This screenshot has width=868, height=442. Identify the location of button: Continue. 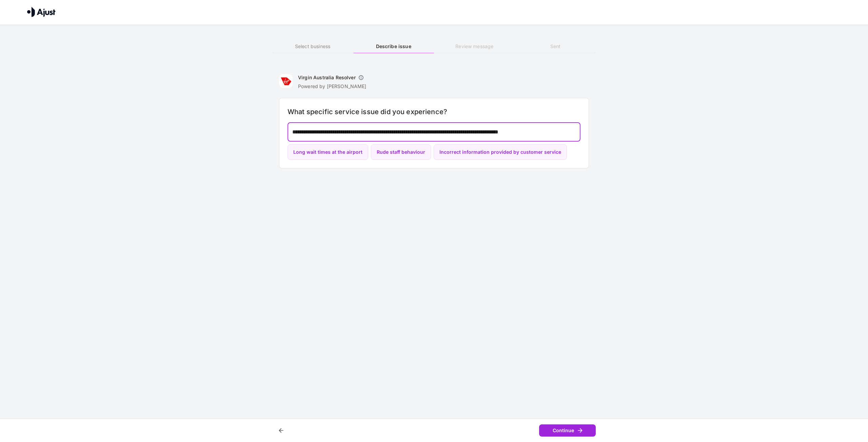
(567, 431).